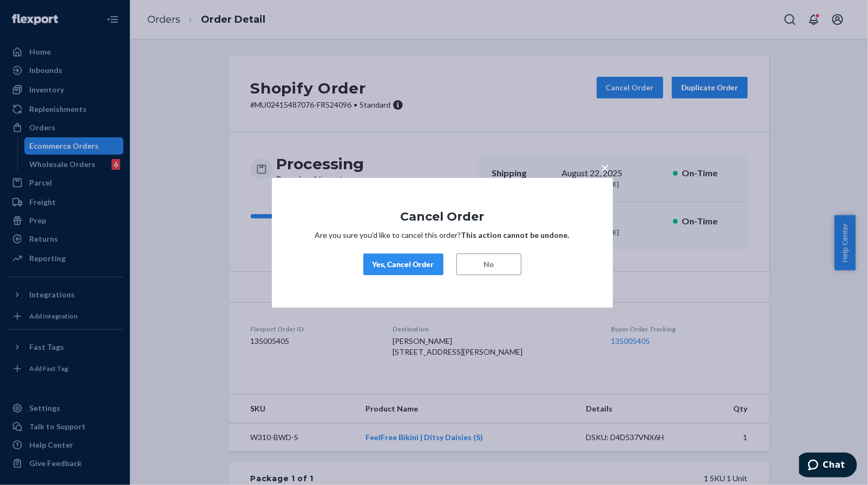  What do you see at coordinates (442, 216) in the screenshot?
I see `h1: Cancel Order` at bounding box center [442, 216].